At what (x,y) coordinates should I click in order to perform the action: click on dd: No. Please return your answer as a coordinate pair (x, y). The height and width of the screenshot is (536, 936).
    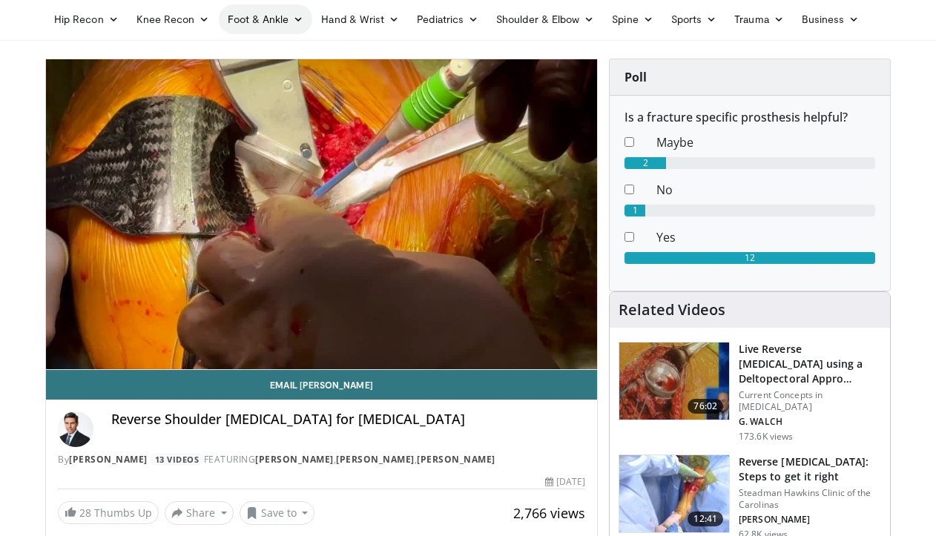
    Looking at the image, I should click on (766, 190).